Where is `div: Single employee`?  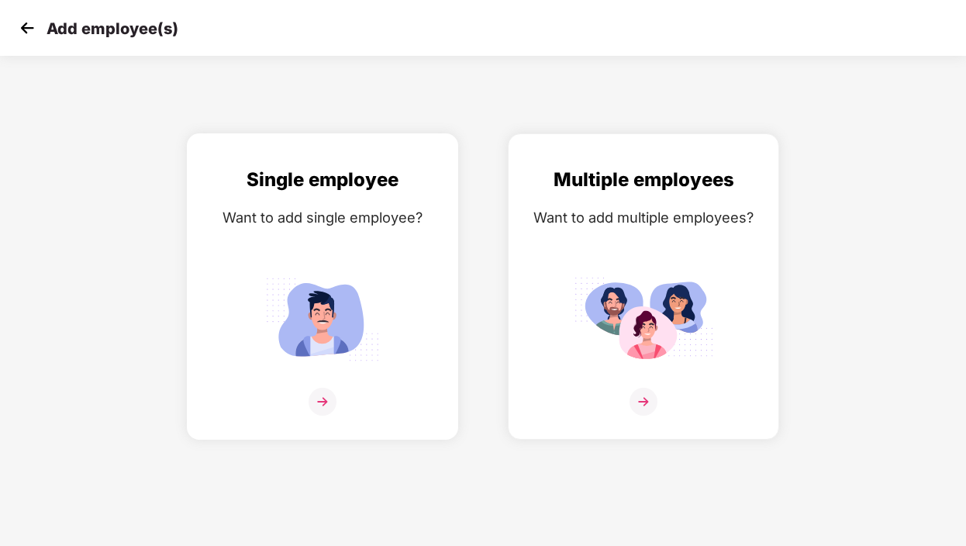 div: Single employee is located at coordinates (323, 180).